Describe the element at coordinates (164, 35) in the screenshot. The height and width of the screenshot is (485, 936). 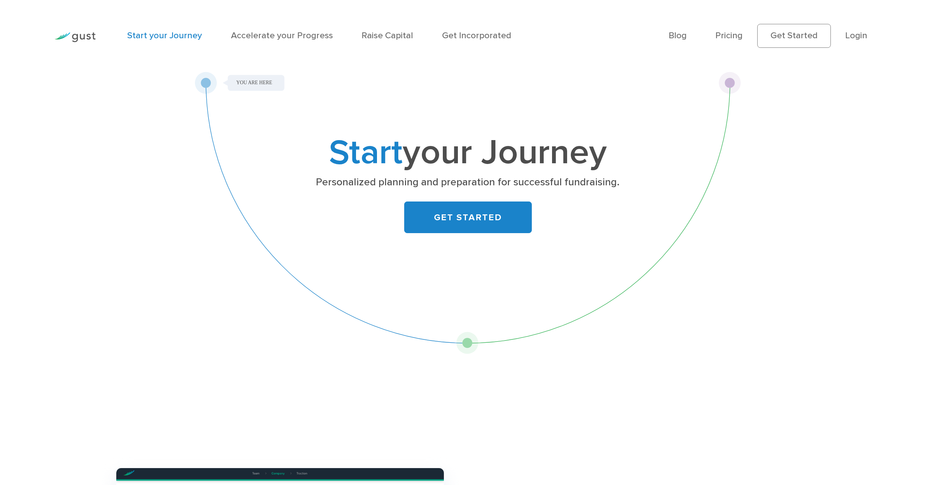
I see `a: Start your Journey` at that location.